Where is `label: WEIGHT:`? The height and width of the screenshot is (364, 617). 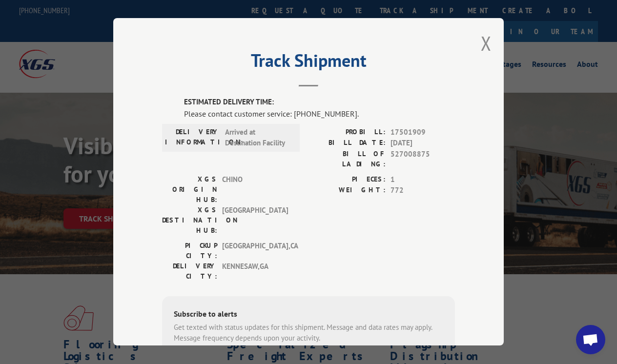
label: WEIGHT: is located at coordinates (347, 190).